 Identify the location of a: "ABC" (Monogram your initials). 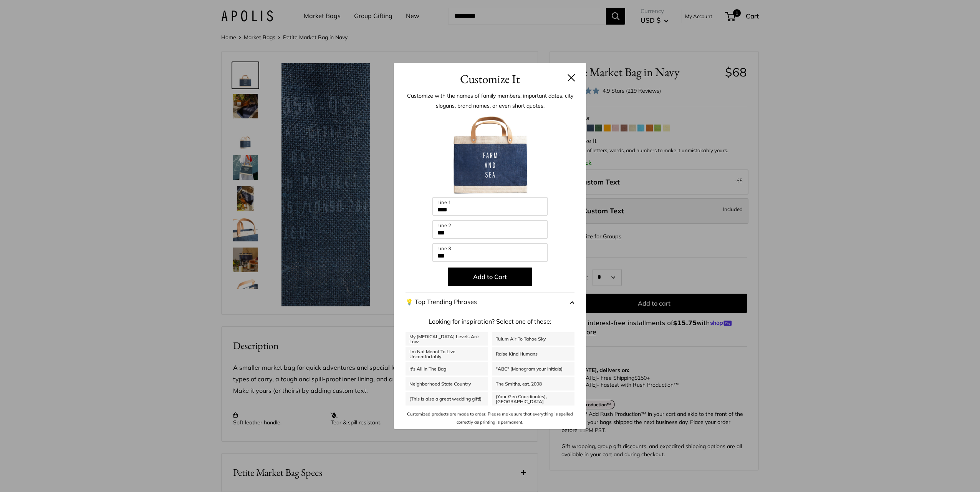
(533, 368).